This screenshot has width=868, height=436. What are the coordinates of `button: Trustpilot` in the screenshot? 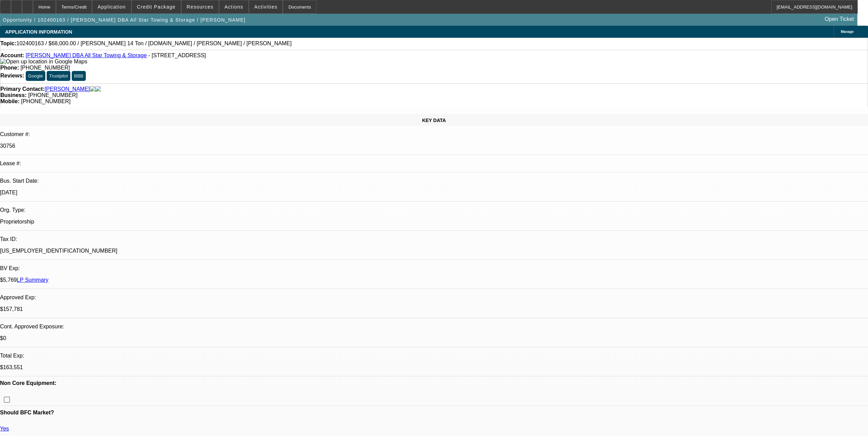 It's located at (58, 75).